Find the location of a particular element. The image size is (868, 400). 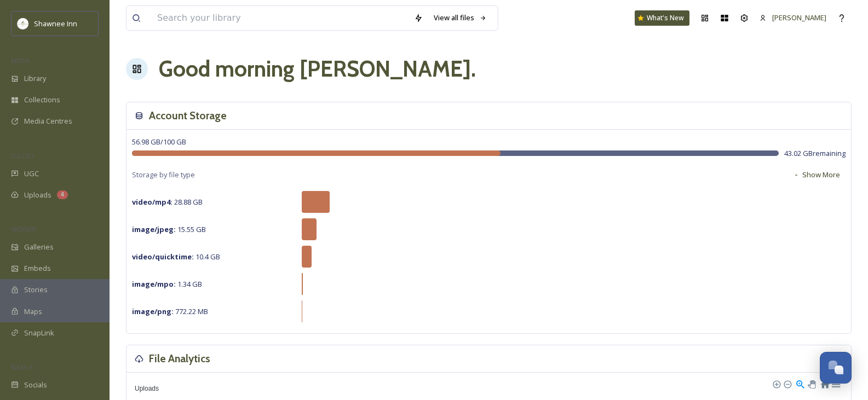

h3: Account Storage is located at coordinates (188, 115).